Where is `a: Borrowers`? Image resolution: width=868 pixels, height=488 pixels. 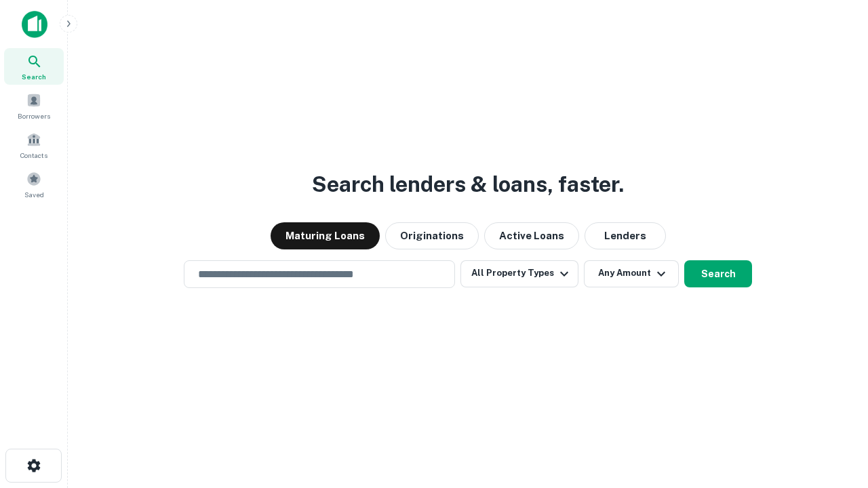
a: Borrowers is located at coordinates (34, 106).